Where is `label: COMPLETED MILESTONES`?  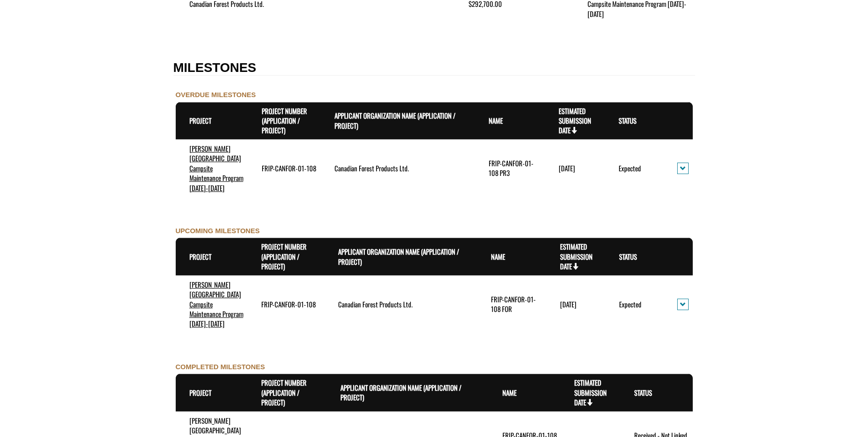
label: COMPLETED MILESTONES is located at coordinates (221, 366).